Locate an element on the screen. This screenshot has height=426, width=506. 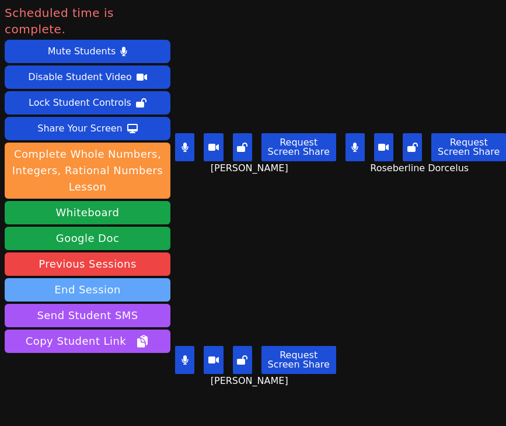
span: Copy Student Link is located at coordinates (88, 341).